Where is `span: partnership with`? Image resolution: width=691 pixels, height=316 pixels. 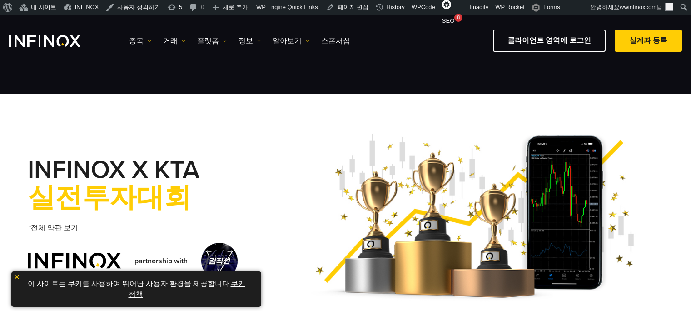 span: partnership with is located at coordinates (161, 261).